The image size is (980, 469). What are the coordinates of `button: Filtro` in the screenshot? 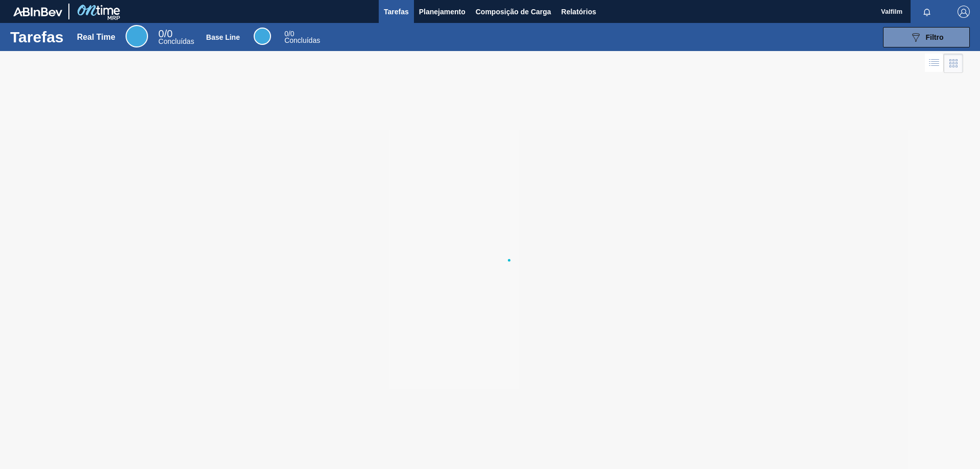 It's located at (926, 37).